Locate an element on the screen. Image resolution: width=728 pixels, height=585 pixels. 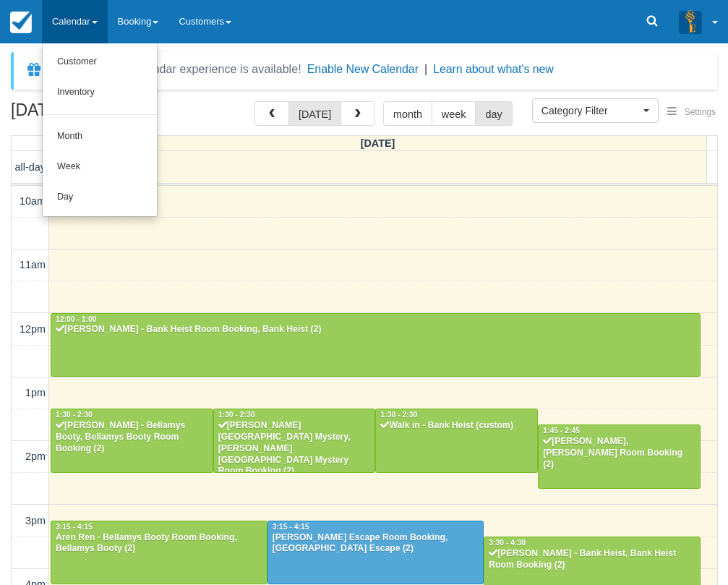
span: 12pm is located at coordinates (32, 329).